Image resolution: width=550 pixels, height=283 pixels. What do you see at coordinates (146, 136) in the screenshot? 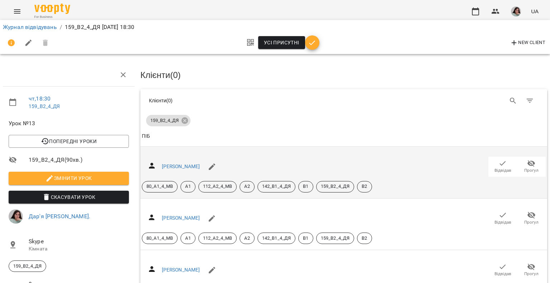
I see `div: Sort` at bounding box center [146, 136].